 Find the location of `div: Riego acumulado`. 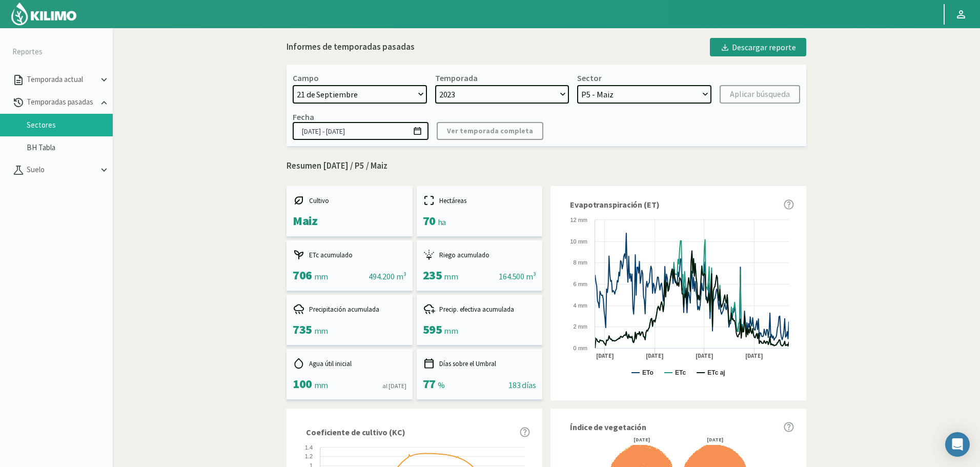

div: Riego acumulado is located at coordinates (480, 254).